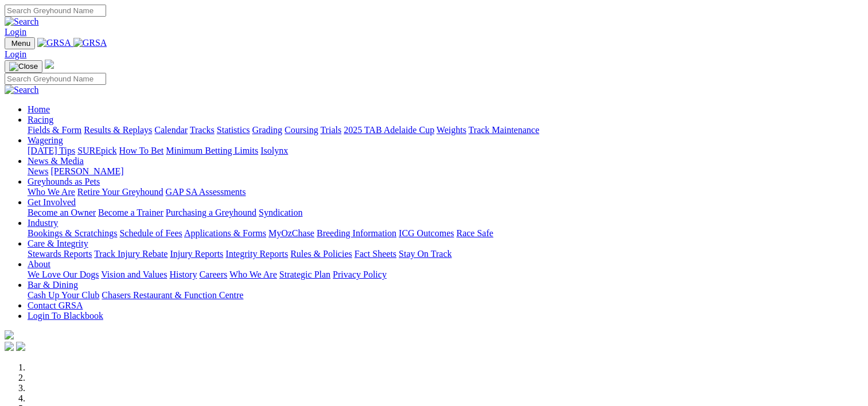 The height and width of the screenshot is (406, 868). I want to click on div: Industry, so click(445, 234).